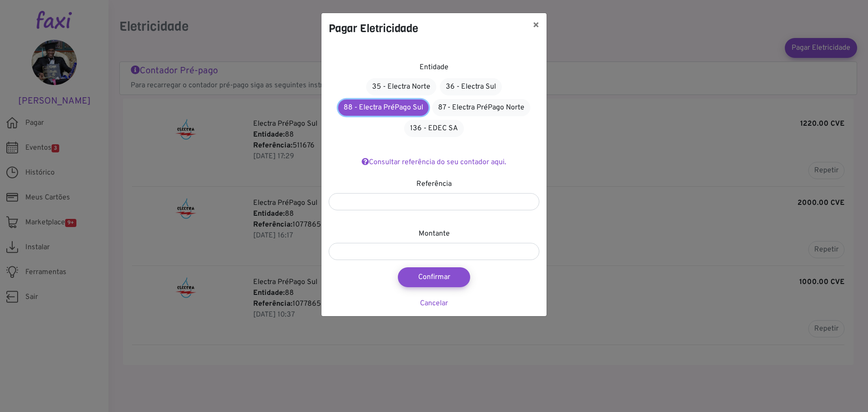 The width and height of the screenshot is (868, 412). What do you see at coordinates (434, 128) in the screenshot?
I see `a: 136 - EDEC SA` at bounding box center [434, 128].